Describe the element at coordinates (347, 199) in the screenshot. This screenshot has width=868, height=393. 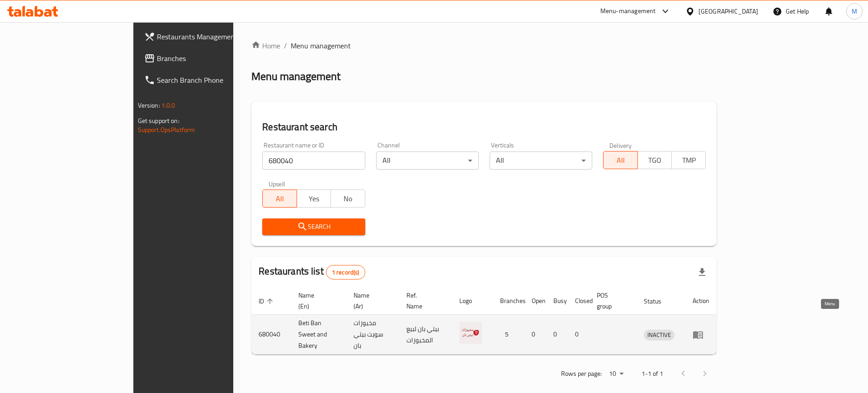
I see `span: No` at that location.